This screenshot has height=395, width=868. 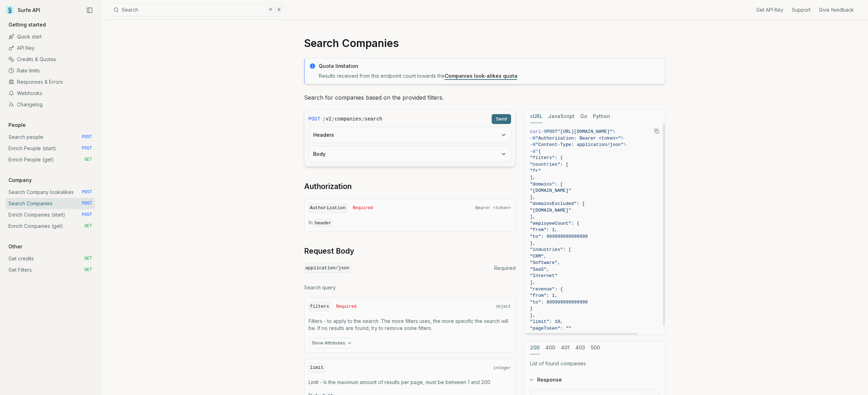 What do you see at coordinates (801, 10) in the screenshot?
I see `a: Support` at bounding box center [801, 10].